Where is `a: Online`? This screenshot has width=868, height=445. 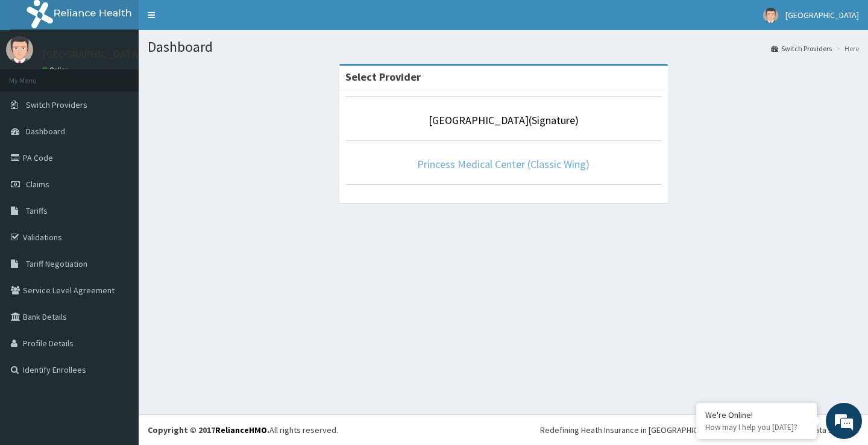 a: Online is located at coordinates (57, 70).